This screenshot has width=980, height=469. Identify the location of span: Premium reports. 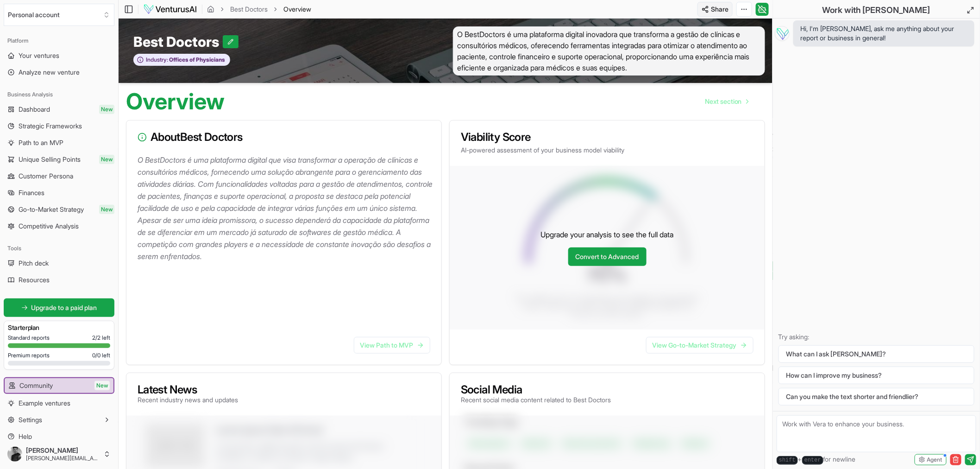
(29, 355).